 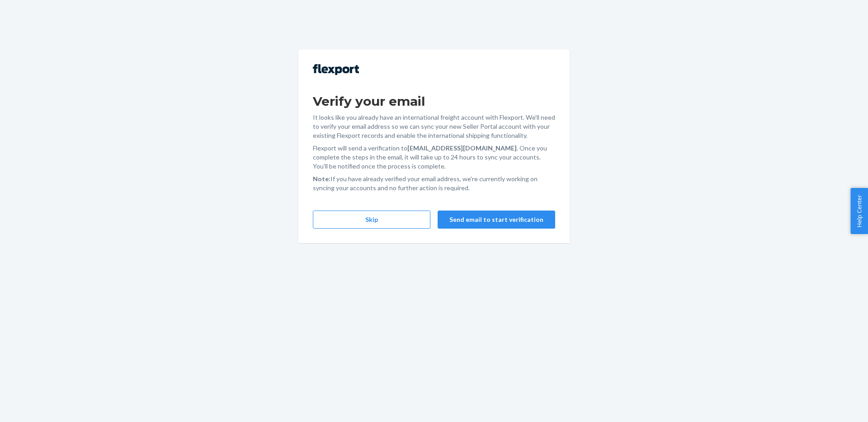 I want to click on span: Help Center, so click(x=859, y=211).